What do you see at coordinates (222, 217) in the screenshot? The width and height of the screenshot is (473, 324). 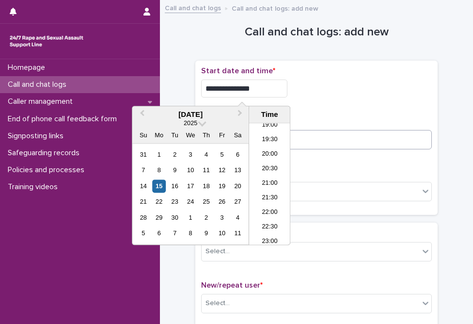 I see `div: Choose Friday, October 3rd, 2025` at bounding box center [222, 217].